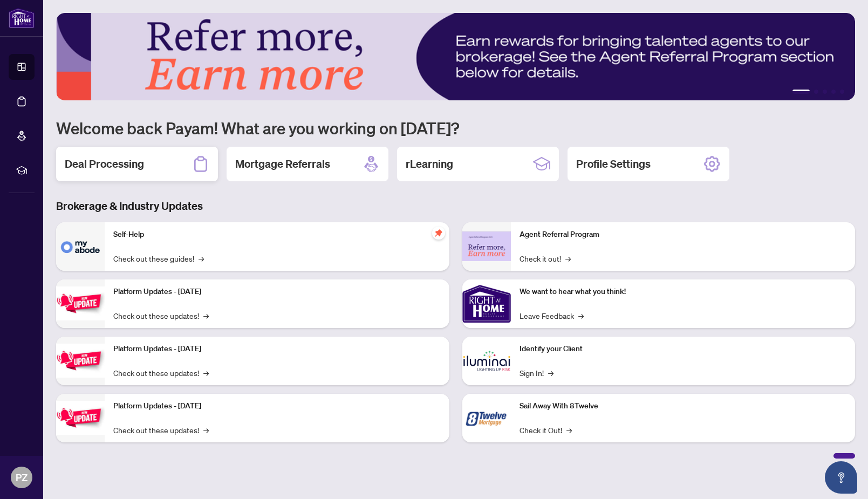 The width and height of the screenshot is (868, 499). Describe the element at coordinates (613, 164) in the screenshot. I see `h2: Profile Settings` at that location.